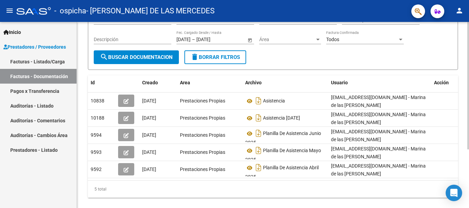 The image size is (469, 208). I want to click on span: Planilla De Asistencia Mayo 2025, so click(283, 155).